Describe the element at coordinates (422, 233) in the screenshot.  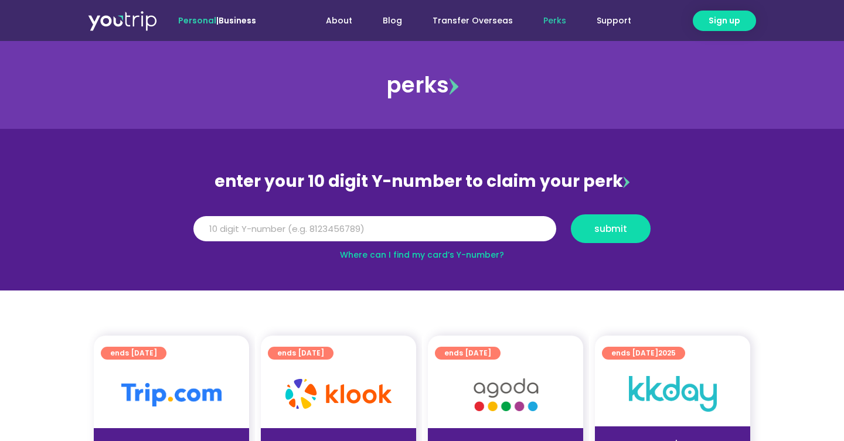
I see `form: Y Number` at that location.